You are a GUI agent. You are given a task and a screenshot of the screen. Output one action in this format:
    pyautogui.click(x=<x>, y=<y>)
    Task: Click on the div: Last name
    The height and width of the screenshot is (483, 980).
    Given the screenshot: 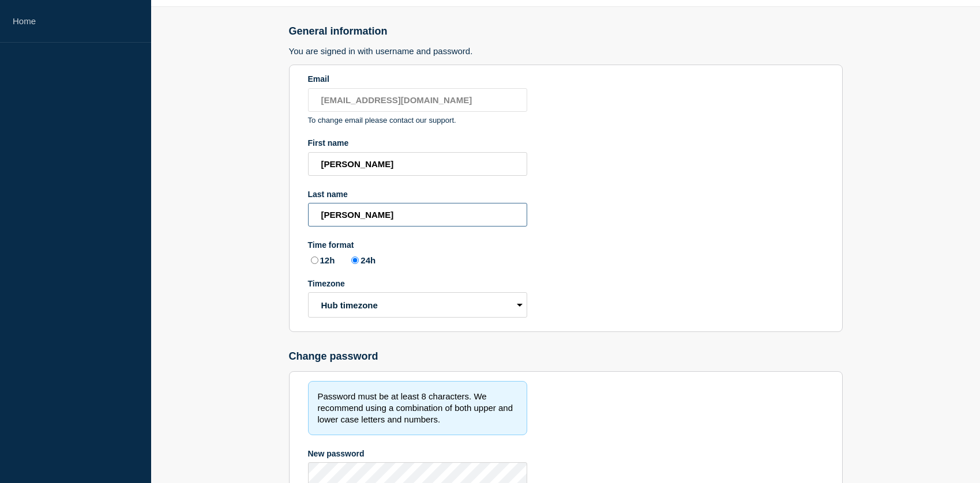 What is the action you would take?
    pyautogui.click(x=417, y=195)
    